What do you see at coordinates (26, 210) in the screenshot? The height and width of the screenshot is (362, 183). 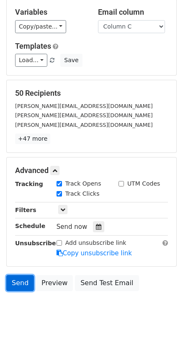 I see `strong: Filters` at bounding box center [26, 210].